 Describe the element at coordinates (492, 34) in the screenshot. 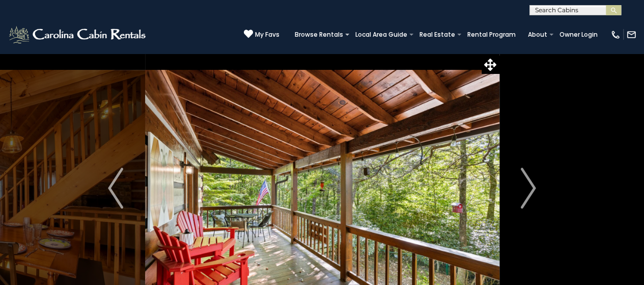

I see `a: Rental Program` at that location.